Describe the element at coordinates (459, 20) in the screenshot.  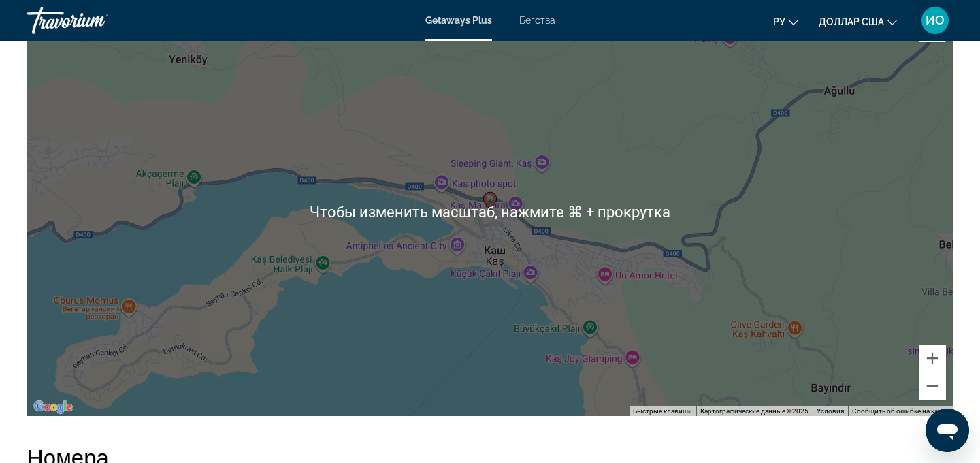
I see `a: Getaways Plus` at that location.